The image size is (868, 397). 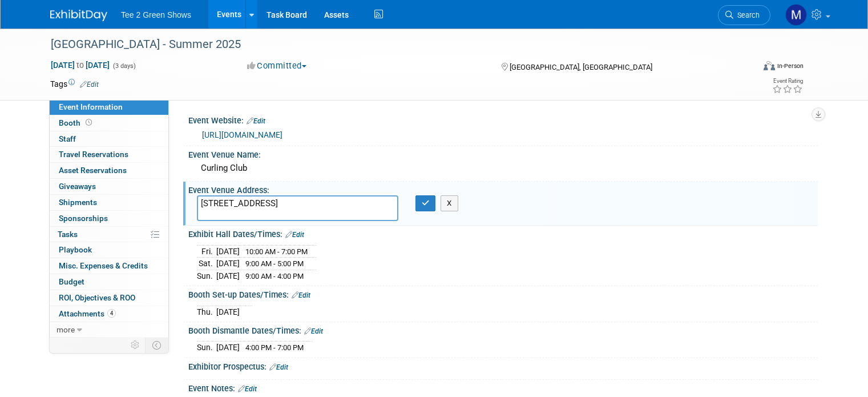 What do you see at coordinates (157, 345) in the screenshot?
I see `td: Toggle Event Tabs` at bounding box center [157, 345].